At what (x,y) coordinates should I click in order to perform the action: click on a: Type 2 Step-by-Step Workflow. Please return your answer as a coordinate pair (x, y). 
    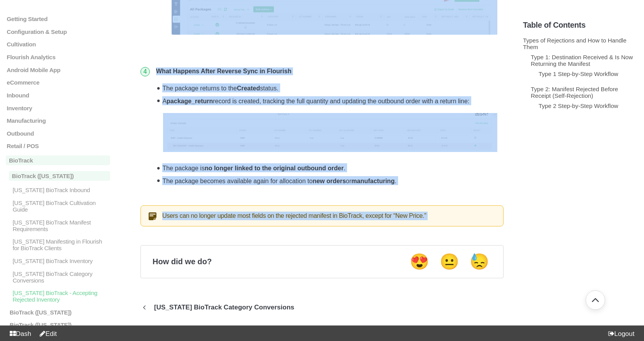
    Looking at the image, I should click on (579, 106).